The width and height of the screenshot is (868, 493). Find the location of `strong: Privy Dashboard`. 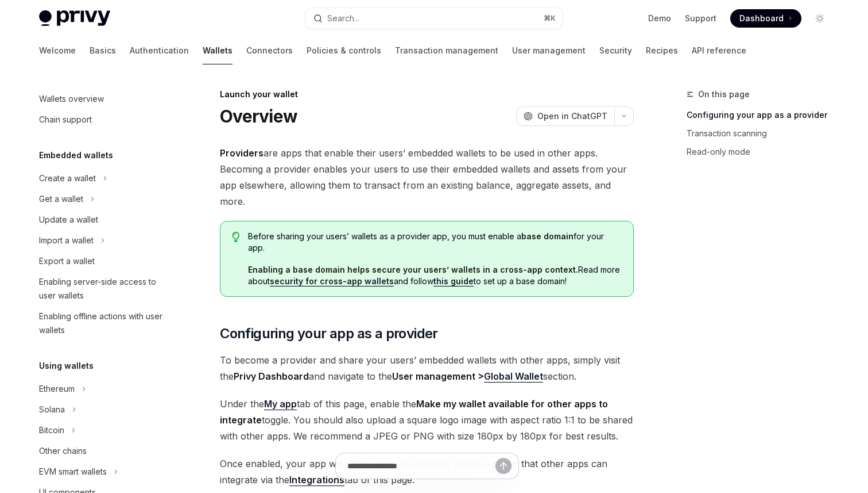

strong: Privy Dashboard is located at coordinates (271, 376).